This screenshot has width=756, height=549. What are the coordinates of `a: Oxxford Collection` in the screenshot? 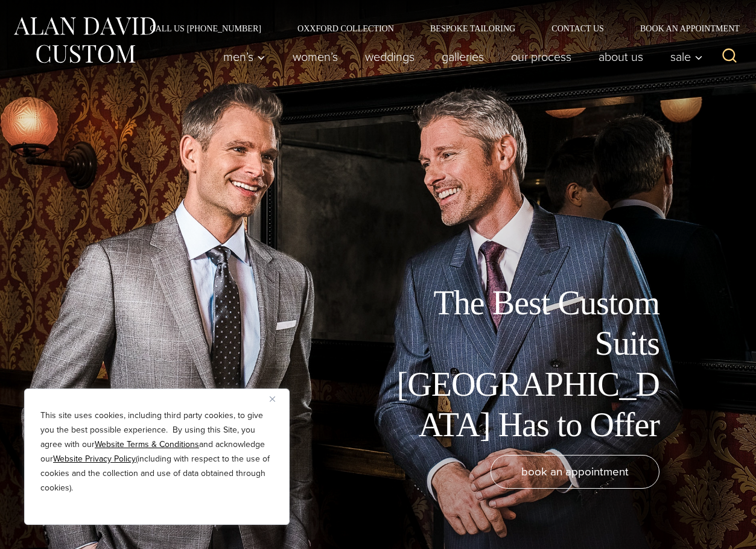 It's located at (346, 29).